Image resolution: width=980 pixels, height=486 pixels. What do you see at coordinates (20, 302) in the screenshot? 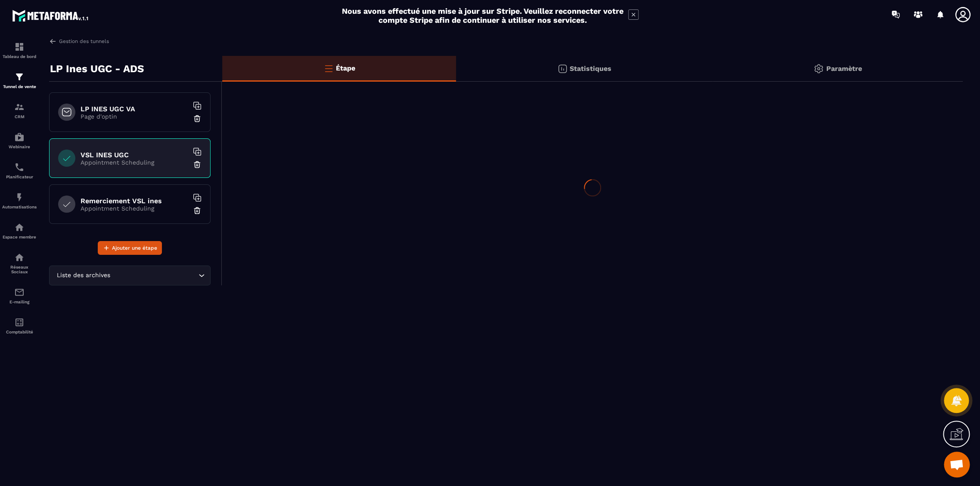
I see `p: E-mailing` at bounding box center [20, 302].